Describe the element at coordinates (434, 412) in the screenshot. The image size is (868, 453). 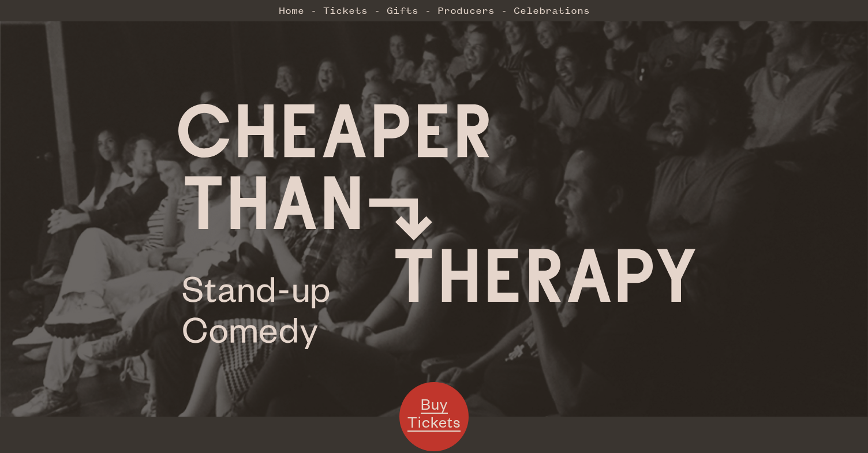
I see `span: Buy Tickets` at that location.